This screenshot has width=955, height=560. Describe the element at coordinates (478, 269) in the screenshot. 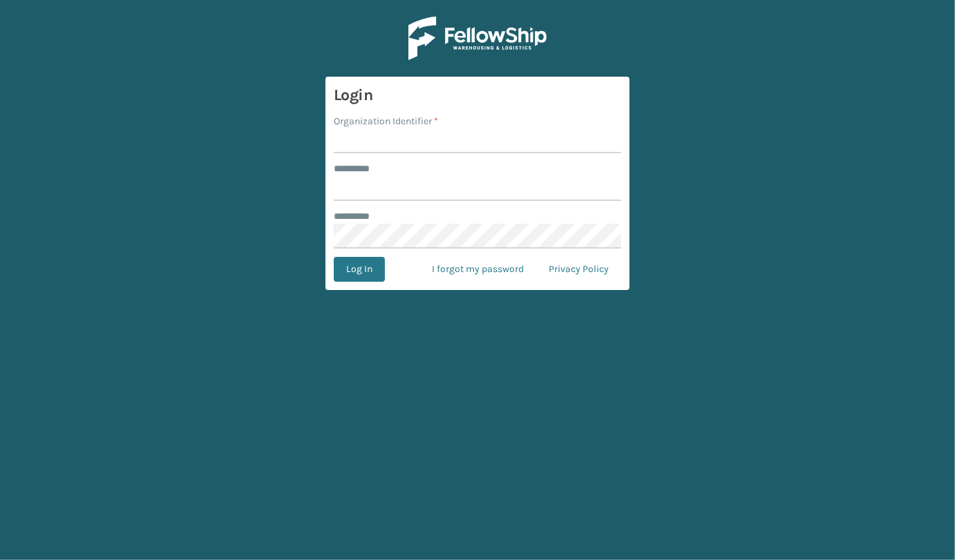

I see `a: I forgot my password` at that location.